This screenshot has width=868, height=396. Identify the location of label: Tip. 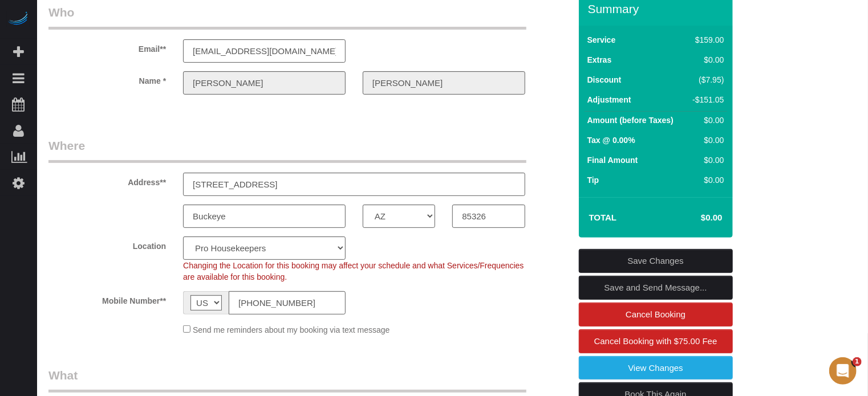
(593, 180).